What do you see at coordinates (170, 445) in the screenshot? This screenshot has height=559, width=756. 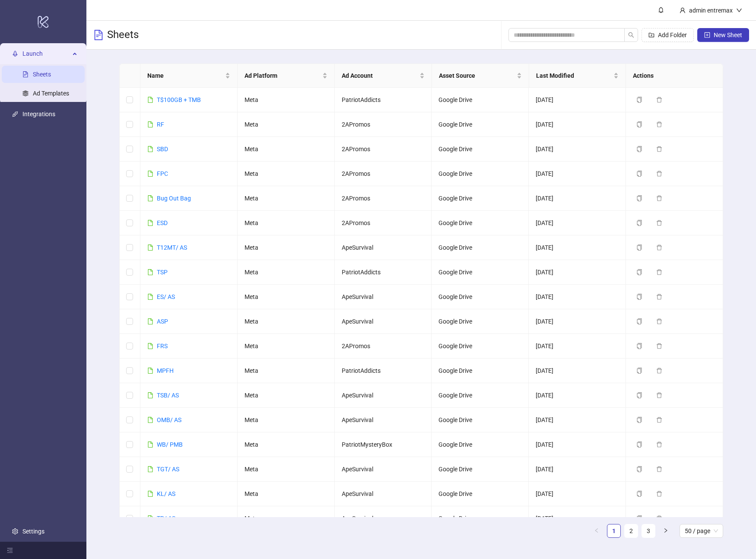 I see `a: WB/ PMB` at bounding box center [170, 445].